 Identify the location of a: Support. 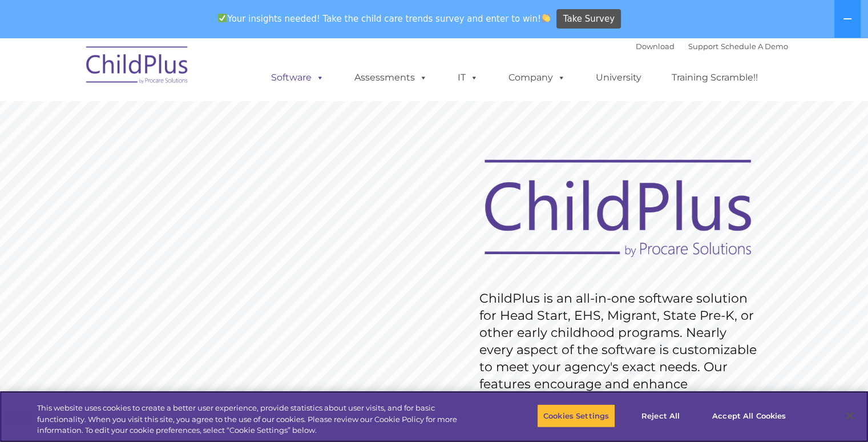
(703, 46).